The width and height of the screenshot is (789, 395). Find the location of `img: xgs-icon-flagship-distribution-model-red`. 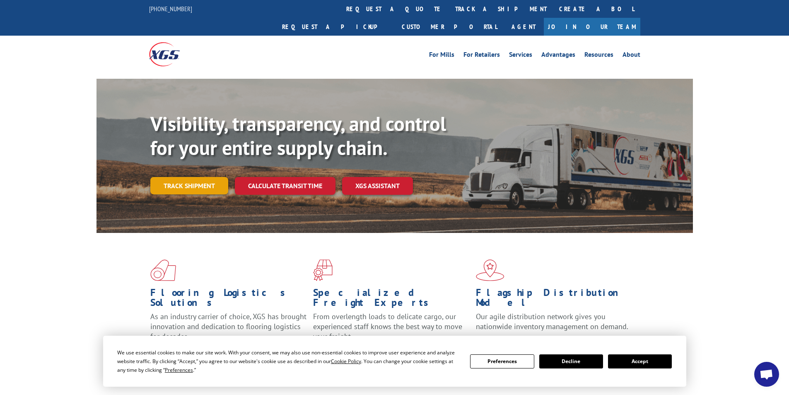

img: xgs-icon-flagship-distribution-model-red is located at coordinates (490, 270).